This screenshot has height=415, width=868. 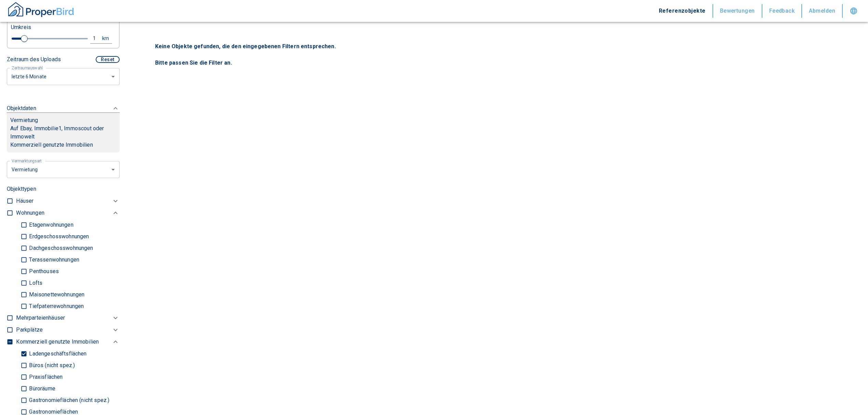 What do you see at coordinates (35, 283) in the screenshot?
I see `p: Lofts` at bounding box center [35, 283].